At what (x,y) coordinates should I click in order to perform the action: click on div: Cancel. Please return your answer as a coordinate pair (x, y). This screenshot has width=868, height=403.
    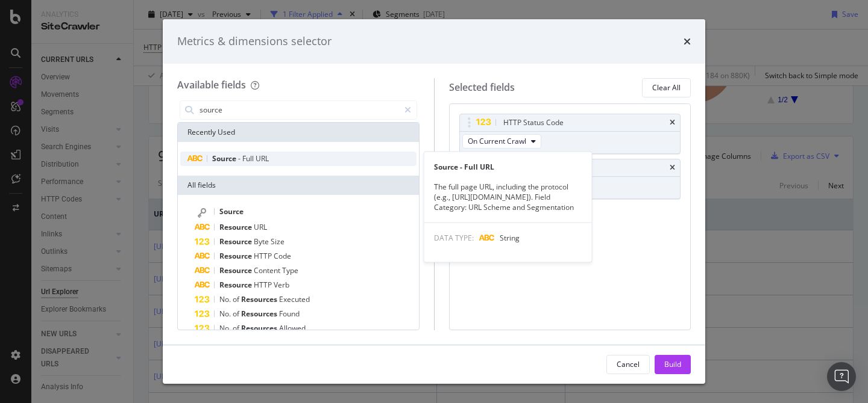
    Looking at the image, I should click on (628, 365).